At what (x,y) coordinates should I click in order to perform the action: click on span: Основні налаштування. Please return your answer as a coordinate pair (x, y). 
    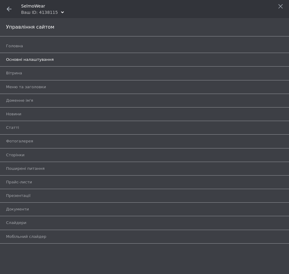
    Looking at the image, I should click on (30, 60).